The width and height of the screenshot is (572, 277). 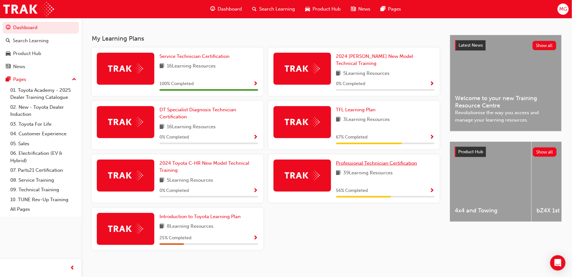 I want to click on span: Professional Technician Certification, so click(x=376, y=163).